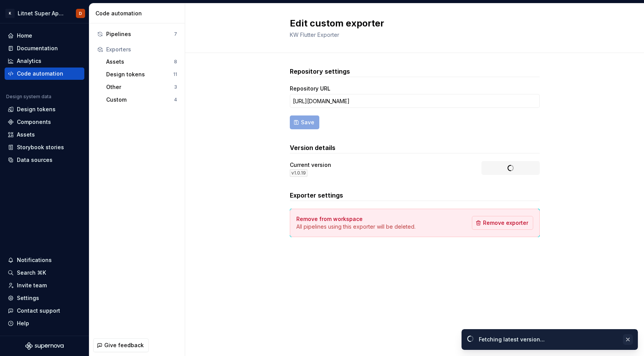 The height and width of the screenshot is (356, 644). Describe the element at coordinates (414, 72) in the screenshot. I see `h3: Repository settings` at that location.